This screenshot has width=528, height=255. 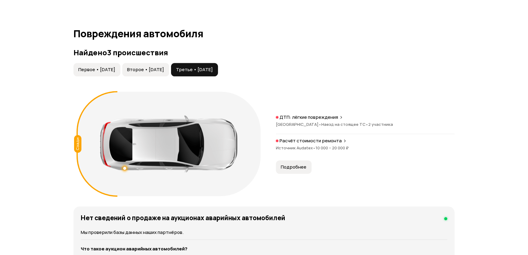 I want to click on div: Сзади, so click(x=78, y=144).